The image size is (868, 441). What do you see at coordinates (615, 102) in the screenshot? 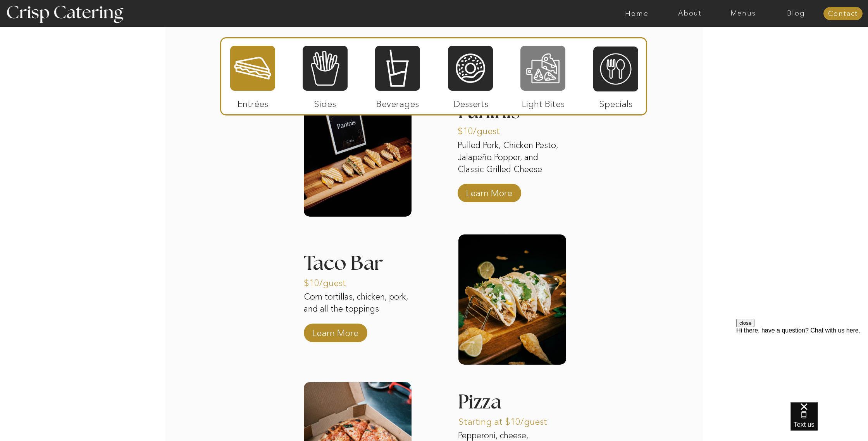
I see `p: Specials` at bounding box center [615, 102].